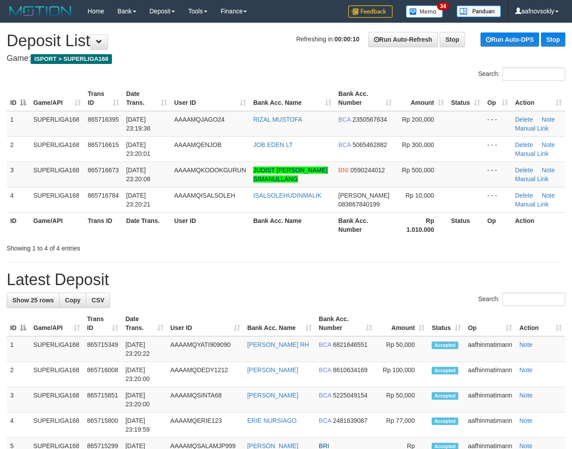 This screenshot has width=572, height=449. Describe the element at coordinates (443, 6) in the screenshot. I see `span: 34` at that location.